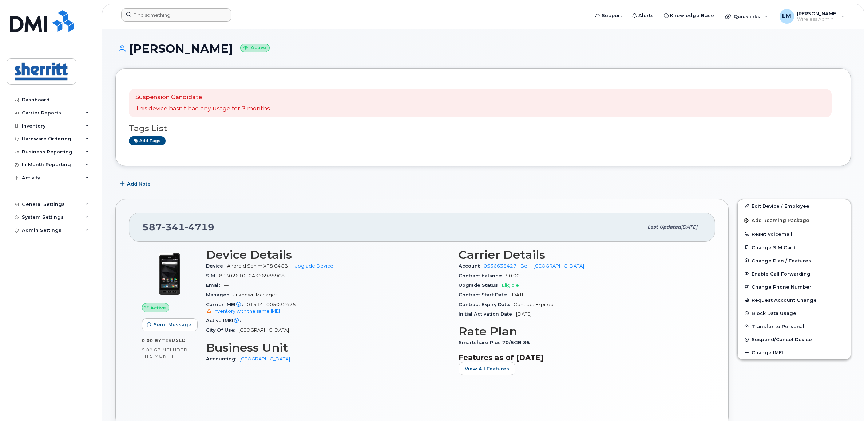 The image size is (868, 421). I want to click on span: 89302610104366988968, so click(252, 275).